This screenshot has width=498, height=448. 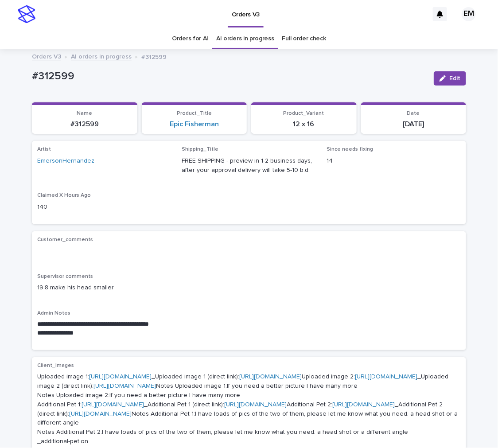 I want to click on a: Epic Fisherman, so click(x=194, y=124).